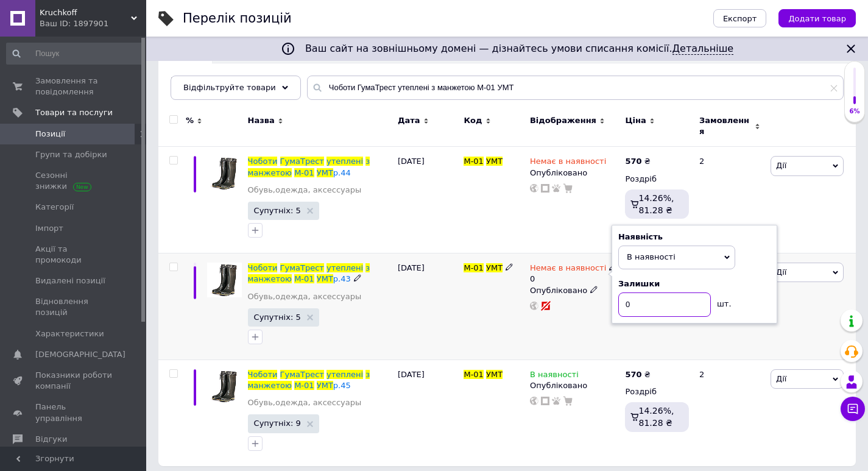 Image resolution: width=868 pixels, height=471 pixels. Describe the element at coordinates (341, 172) in the screenshot. I see `span: р.44` at that location.